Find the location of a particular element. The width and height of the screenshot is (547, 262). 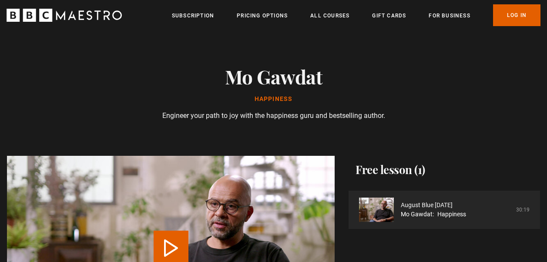

h1: Mo Gawdat is located at coordinates (274, 76).